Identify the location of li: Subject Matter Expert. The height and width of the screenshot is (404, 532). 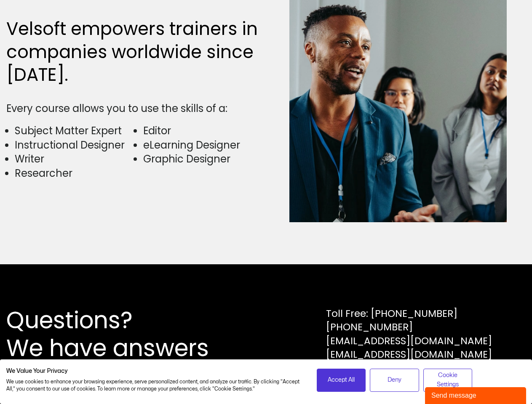
(74, 131).